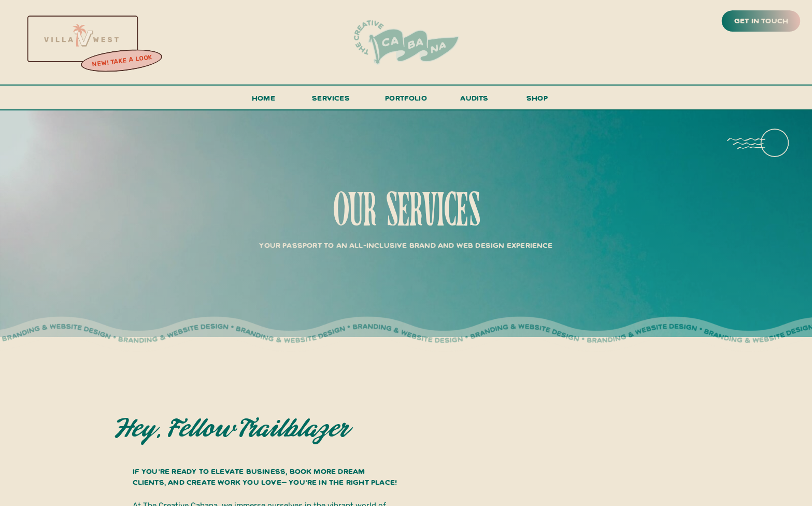 The height and width of the screenshot is (506, 812). What do you see at coordinates (331, 97) in the screenshot?
I see `span: services` at bounding box center [331, 97].